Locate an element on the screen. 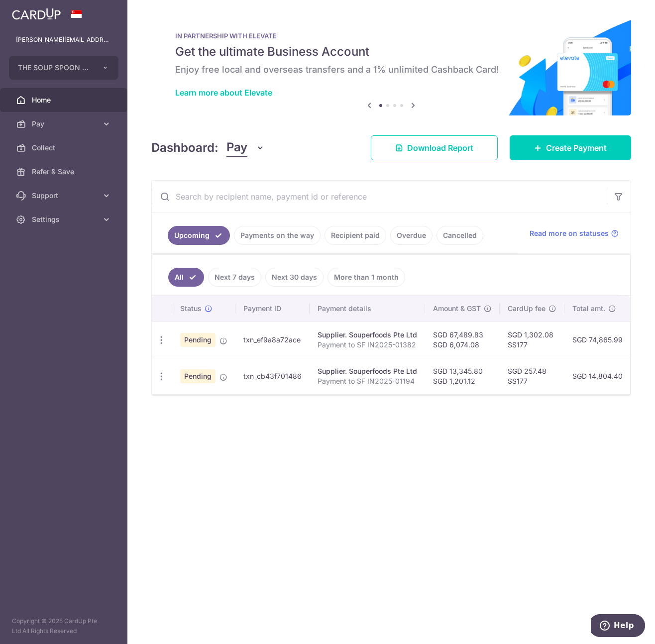  a: Overdue is located at coordinates (411, 236).